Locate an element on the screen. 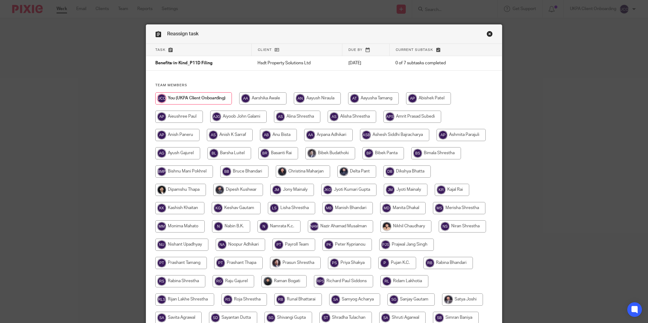 Image resolution: width=648 pixels, height=323 pixels. span: Due by is located at coordinates (355, 50).